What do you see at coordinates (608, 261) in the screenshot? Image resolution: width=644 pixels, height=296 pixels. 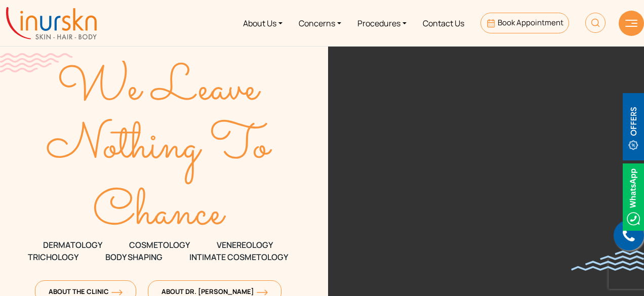 I see `img: bluewave` at bounding box center [608, 261].